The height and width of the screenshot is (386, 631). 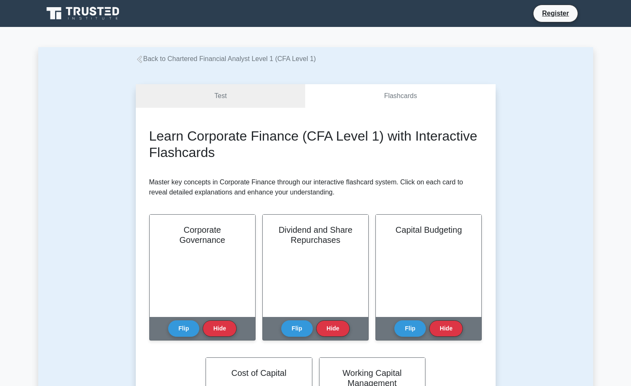 I want to click on a: Test, so click(x=221, y=96).